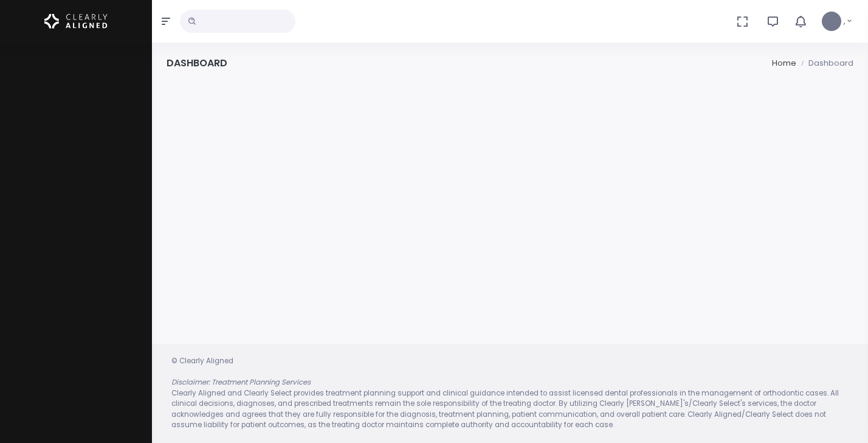  I want to click on em: Disclaimer: Treatment Planning Services, so click(241, 382).